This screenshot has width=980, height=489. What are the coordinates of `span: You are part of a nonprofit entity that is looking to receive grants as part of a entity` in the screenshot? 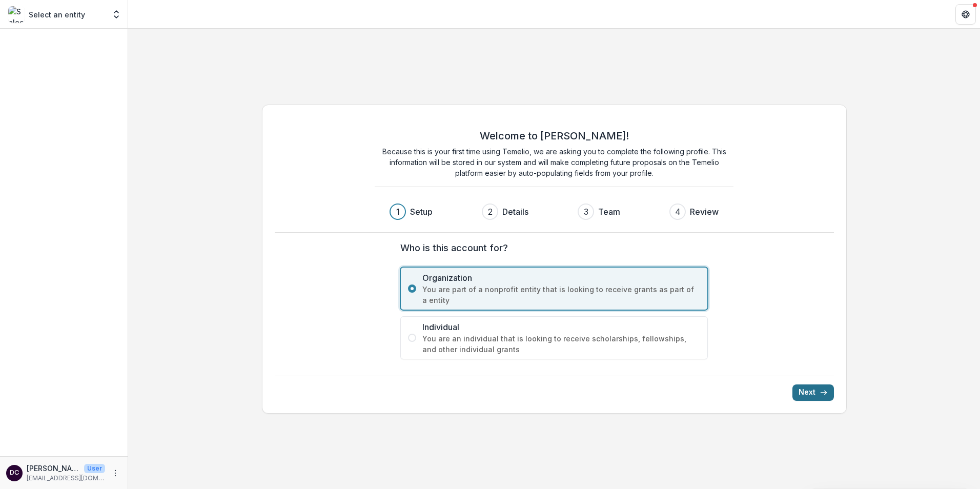 It's located at (561, 295).